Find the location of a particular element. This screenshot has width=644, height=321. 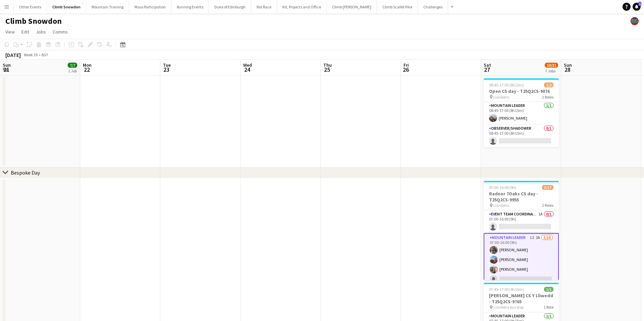

span: Fri is located at coordinates (406, 65).